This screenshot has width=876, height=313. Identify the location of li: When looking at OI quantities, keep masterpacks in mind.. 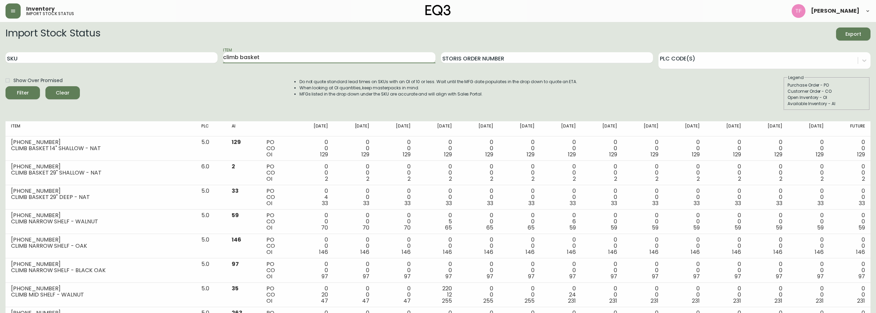
(438, 88).